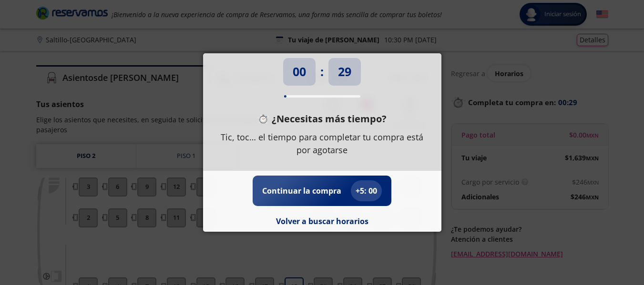 The width and height of the screenshot is (644, 285). What do you see at coordinates (365, 191) in the screenshot?
I see `p: + 5 : 00` at bounding box center [365, 191].